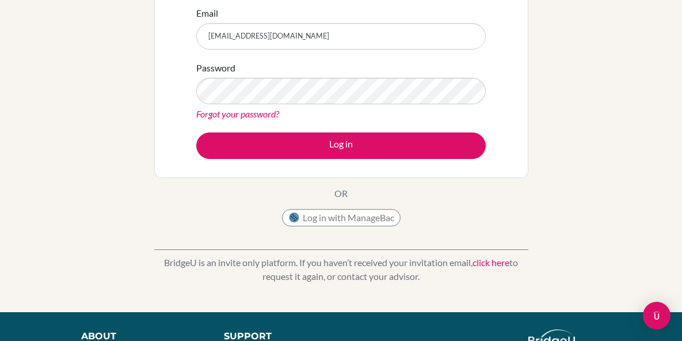  Describe the element at coordinates (491, 262) in the screenshot. I see `a: click here` at that location.